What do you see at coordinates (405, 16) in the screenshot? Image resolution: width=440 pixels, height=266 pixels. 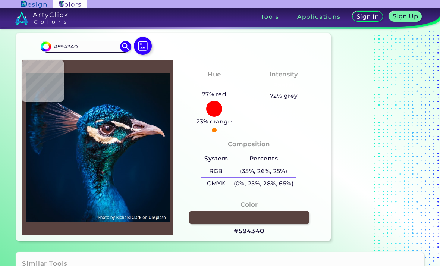 I see `a: Sign Up` at bounding box center [405, 16].